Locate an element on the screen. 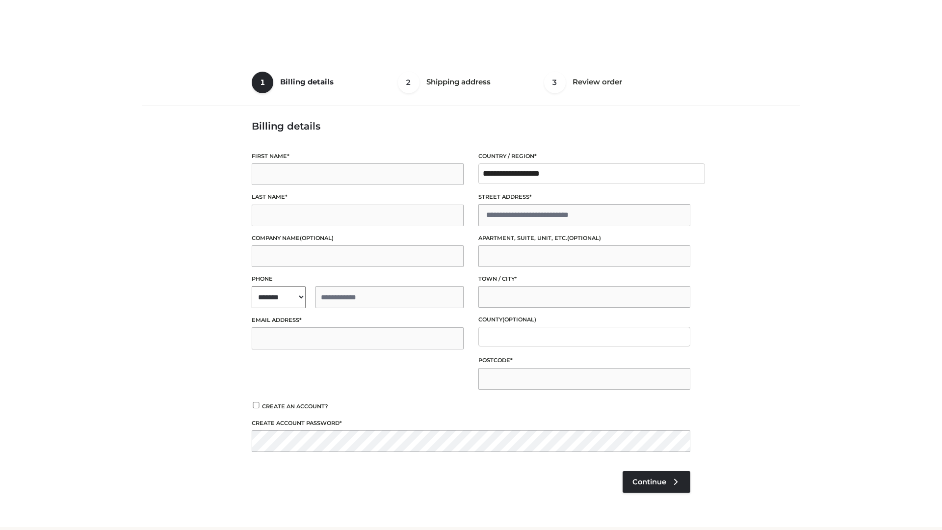 The width and height of the screenshot is (942, 530). span: Continue is located at coordinates (649, 482).